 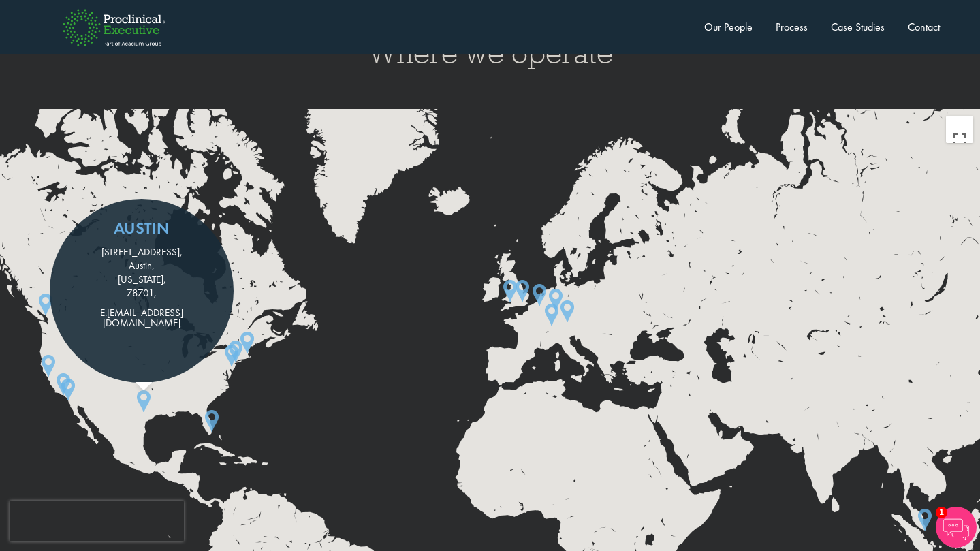 What do you see at coordinates (956, 527) in the screenshot?
I see `img: Chatbot` at bounding box center [956, 527].